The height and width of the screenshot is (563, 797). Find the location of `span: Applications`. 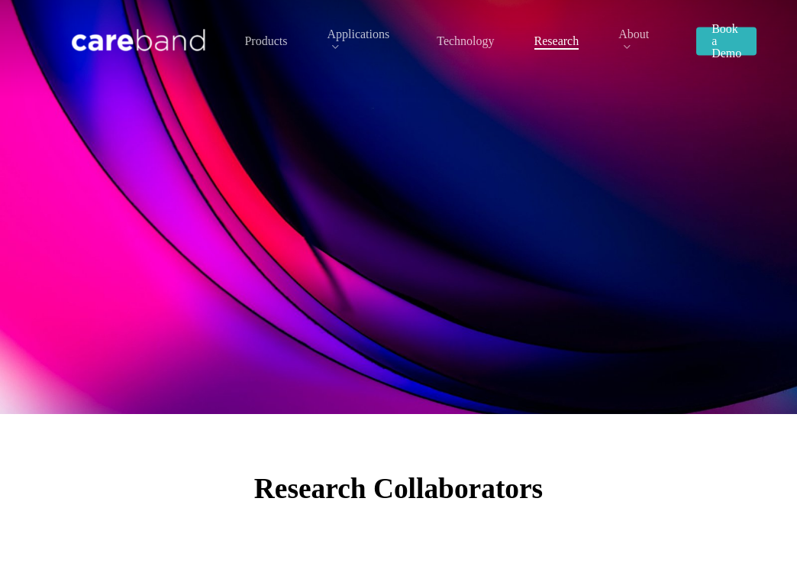

span: Applications is located at coordinates (358, 34).